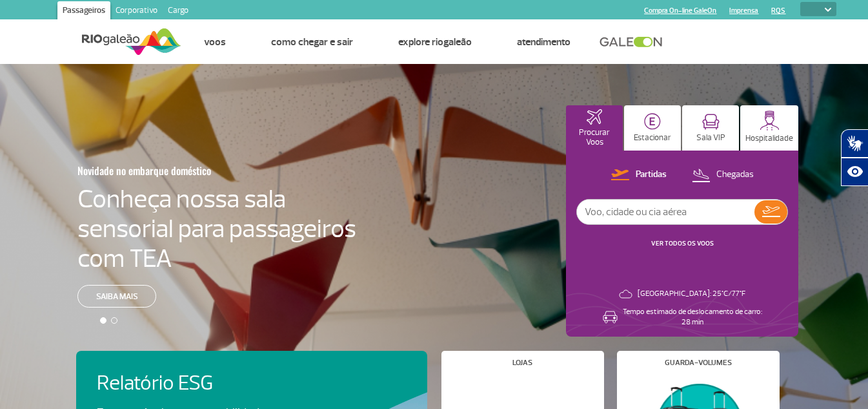 The image size is (868, 409). What do you see at coordinates (84, 11) in the screenshot?
I see `a: Passageiros` at bounding box center [84, 11].